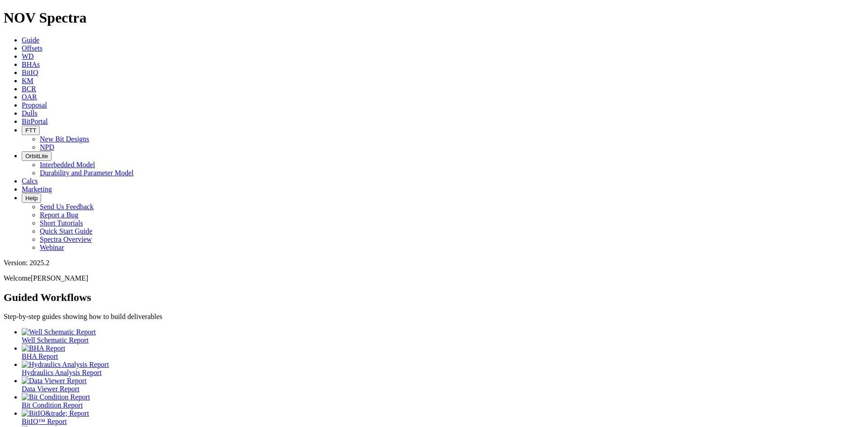 The height and width of the screenshot is (427, 868). Describe the element at coordinates (434, 317) in the screenshot. I see `p: Step-by-step guides showing how to build deliverables` at that location.